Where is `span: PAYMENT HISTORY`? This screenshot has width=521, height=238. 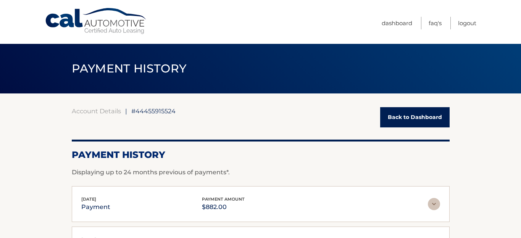 span: PAYMENT HISTORY is located at coordinates (129, 68).